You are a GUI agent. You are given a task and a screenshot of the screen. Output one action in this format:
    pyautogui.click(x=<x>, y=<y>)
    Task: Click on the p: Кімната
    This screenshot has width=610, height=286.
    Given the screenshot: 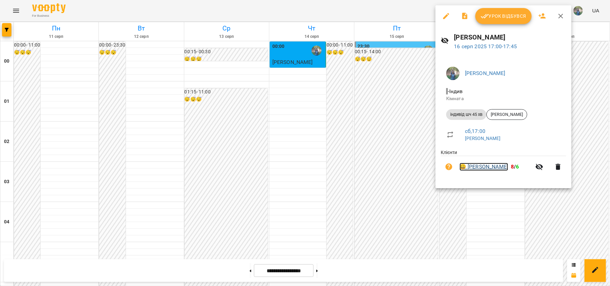 What is the action you would take?
    pyautogui.click(x=503, y=99)
    